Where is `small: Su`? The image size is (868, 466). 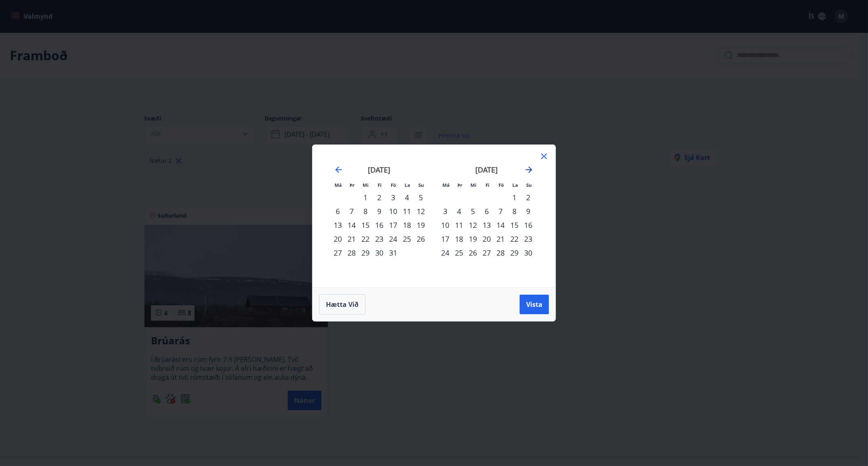 small: Su is located at coordinates (421, 185).